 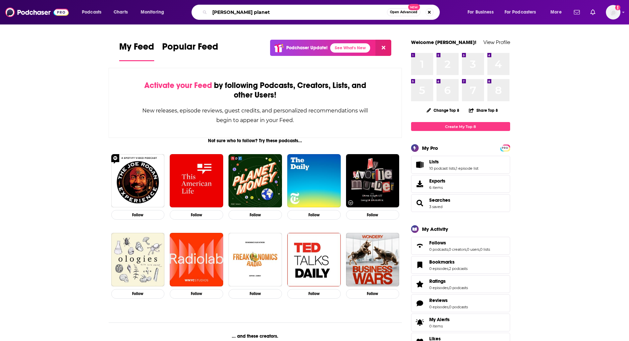 I want to click on a: 1 episode list, so click(x=467, y=168).